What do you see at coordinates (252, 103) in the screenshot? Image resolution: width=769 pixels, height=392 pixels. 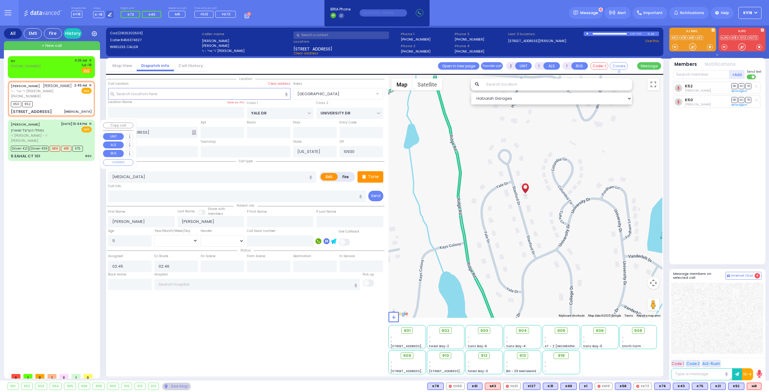 I see `label: Cross 1` at bounding box center [252, 103].